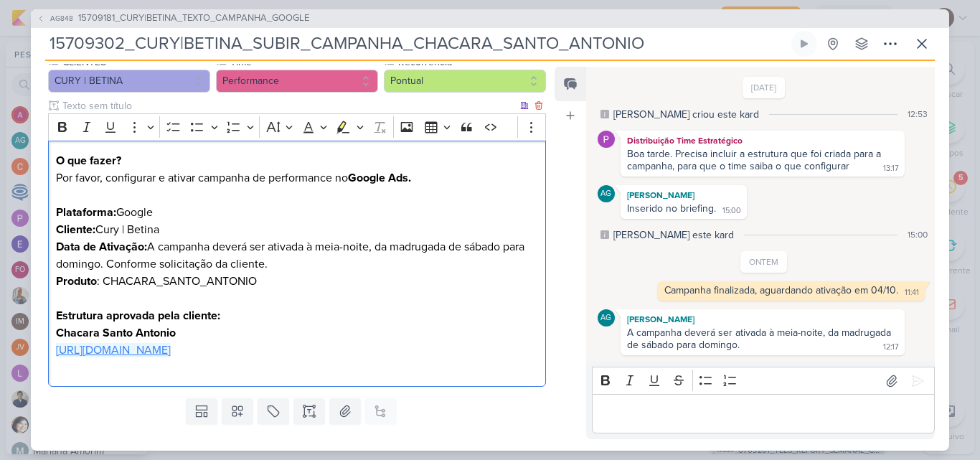 Image resolution: width=980 pixels, height=460 pixels. I want to click on strong: Produto, so click(76, 281).